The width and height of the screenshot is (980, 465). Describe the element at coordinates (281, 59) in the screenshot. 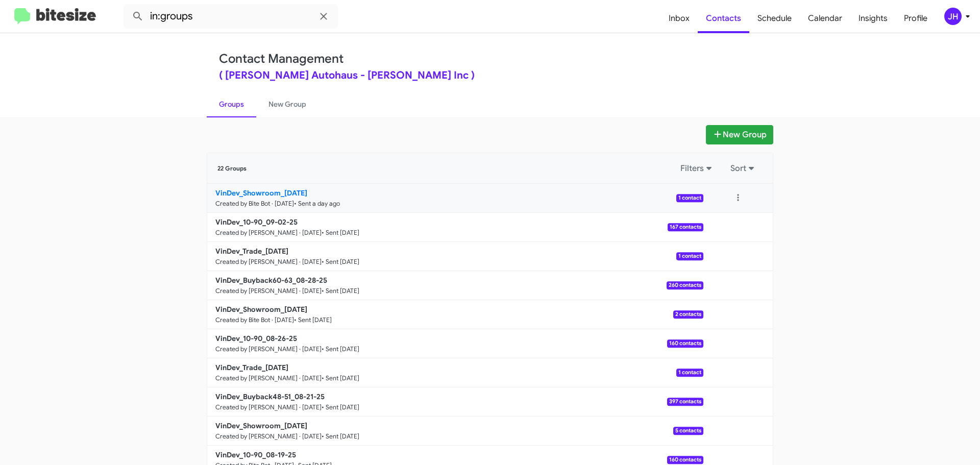

I see `a: Contact Management` at that location.